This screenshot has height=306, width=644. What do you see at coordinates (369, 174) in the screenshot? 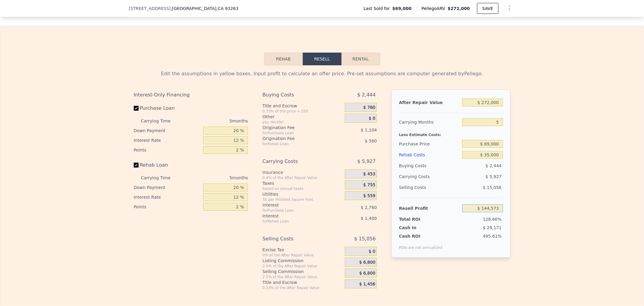
I see `span: $ 453` at bounding box center [369, 174].